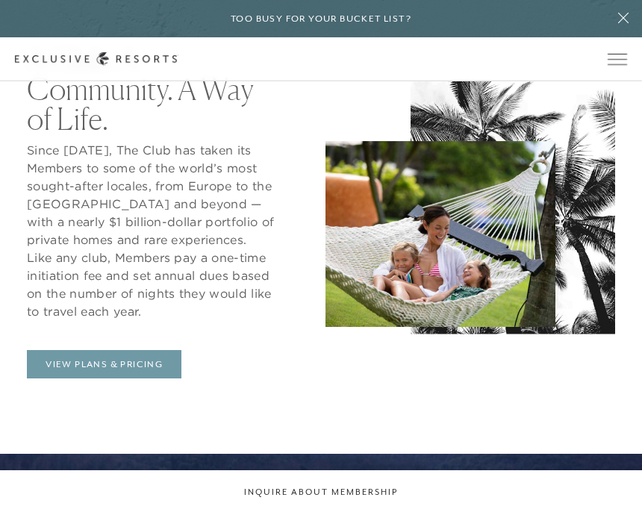 The image size is (642, 515). Describe the element at coordinates (104, 364) in the screenshot. I see `a: View Plans & Pricing` at that location.